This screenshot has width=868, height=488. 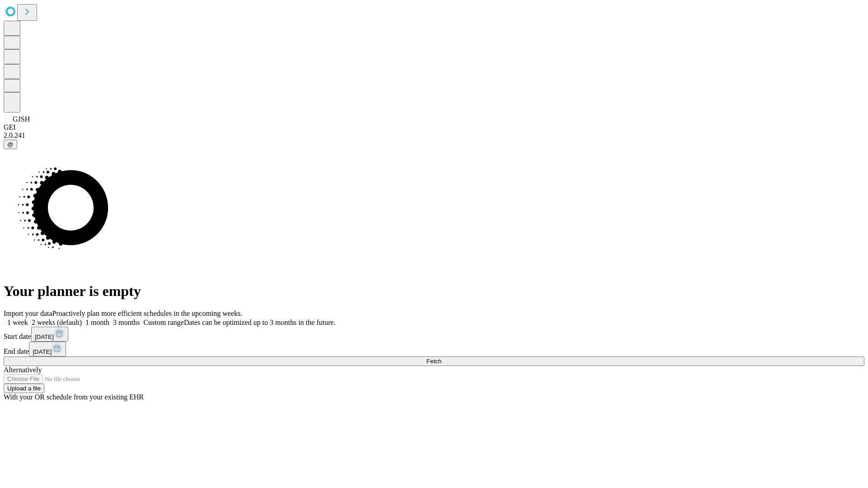 I want to click on span: Custom range, so click(x=164, y=322).